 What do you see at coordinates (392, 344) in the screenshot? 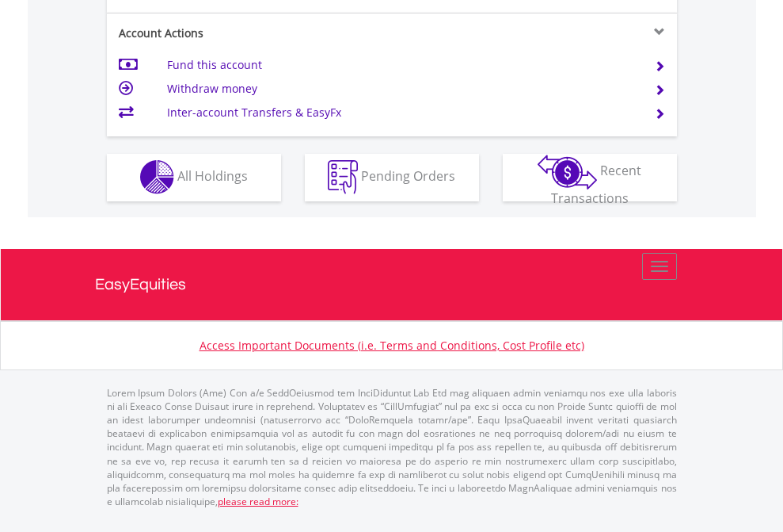
I see `a: Access Important Documents (i.e. Terms and Conditions, Cost Profile etc)` at bounding box center [392, 344].